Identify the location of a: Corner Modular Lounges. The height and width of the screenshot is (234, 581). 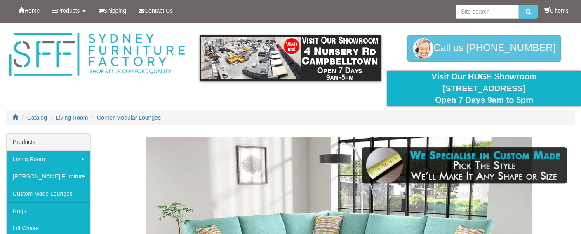
(129, 118).